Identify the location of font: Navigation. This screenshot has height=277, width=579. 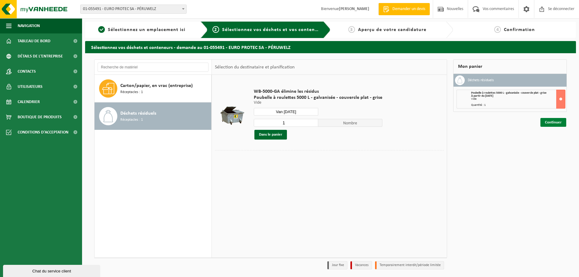
(29, 26).